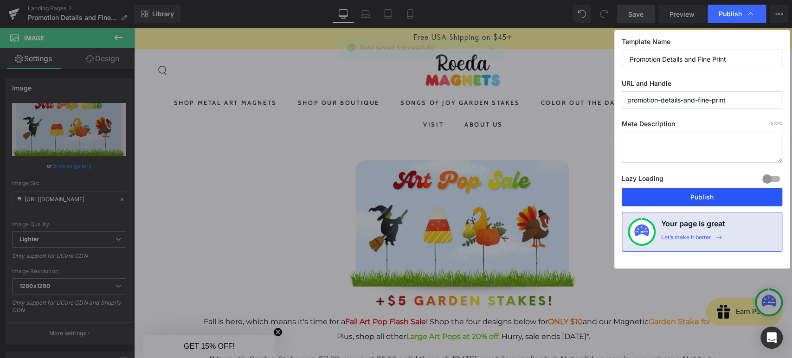 The width and height of the screenshot is (792, 358). What do you see at coordinates (702, 197) in the screenshot?
I see `button: Publish` at bounding box center [702, 197].